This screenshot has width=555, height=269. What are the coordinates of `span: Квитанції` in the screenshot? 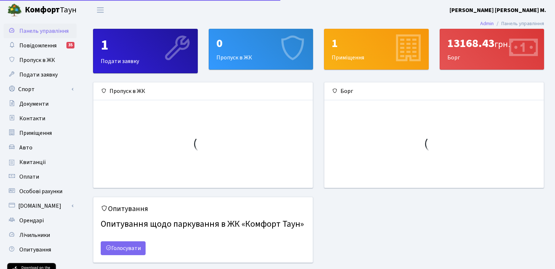 It's located at (32, 162).